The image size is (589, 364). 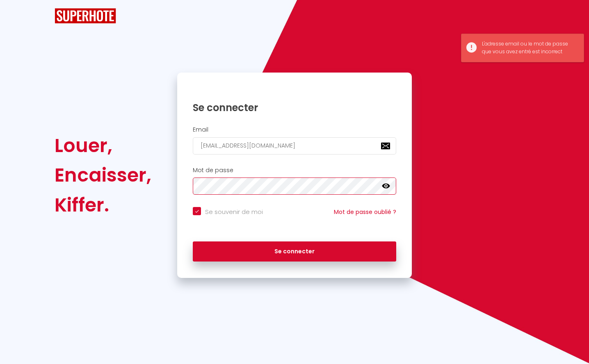 I want to click on h2: Email, so click(x=295, y=130).